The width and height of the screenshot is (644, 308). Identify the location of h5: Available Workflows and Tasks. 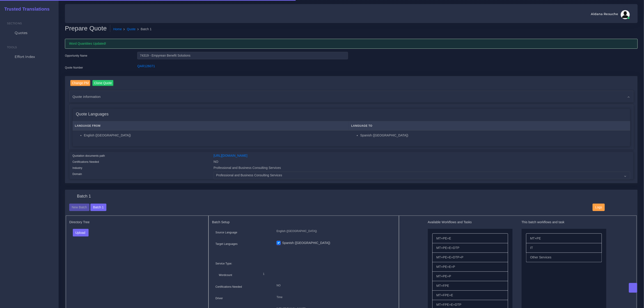
(470, 222).